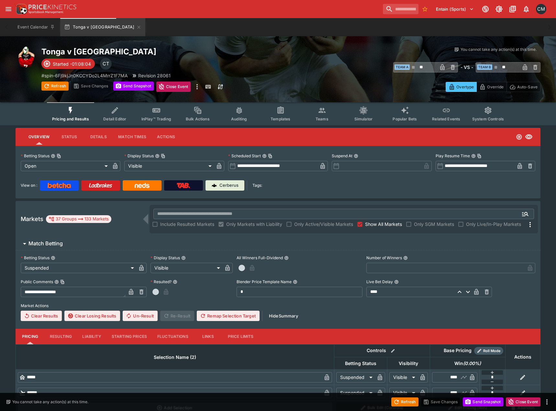 The image size is (556, 411). Describe the element at coordinates (295, 282) in the screenshot. I see `button: Blender Price Template Name` at that location.